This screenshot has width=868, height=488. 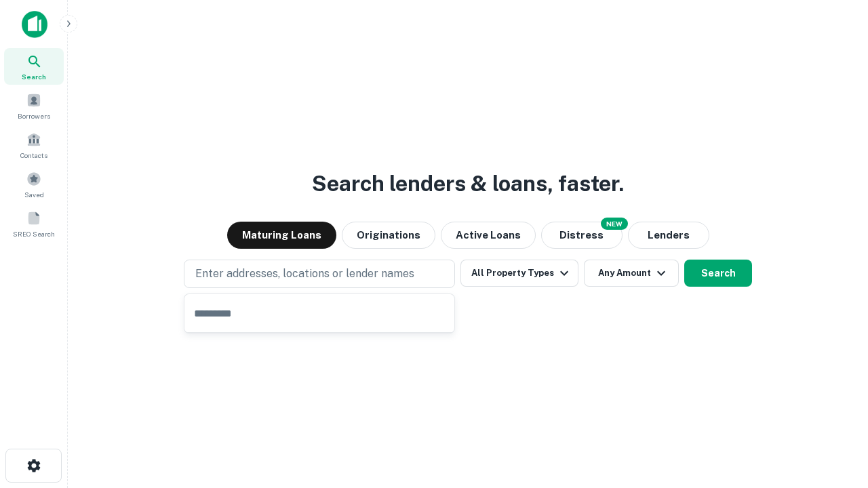 What do you see at coordinates (34, 76) in the screenshot?
I see `span: Search` at bounding box center [34, 76].